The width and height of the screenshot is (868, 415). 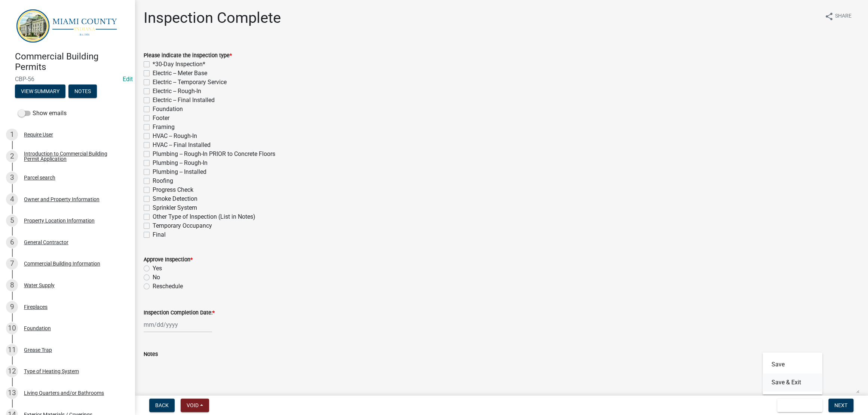 What do you see at coordinates (83, 92) in the screenshot?
I see `button: Notes` at bounding box center [83, 92].